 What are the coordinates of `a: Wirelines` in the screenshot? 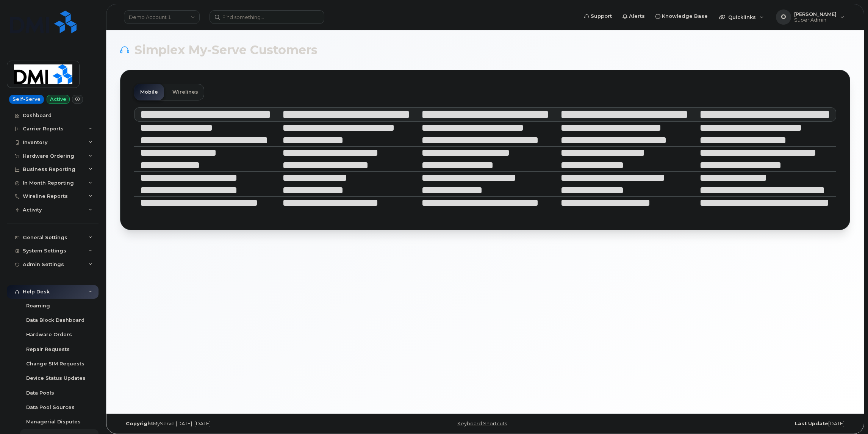 It's located at (186, 92).